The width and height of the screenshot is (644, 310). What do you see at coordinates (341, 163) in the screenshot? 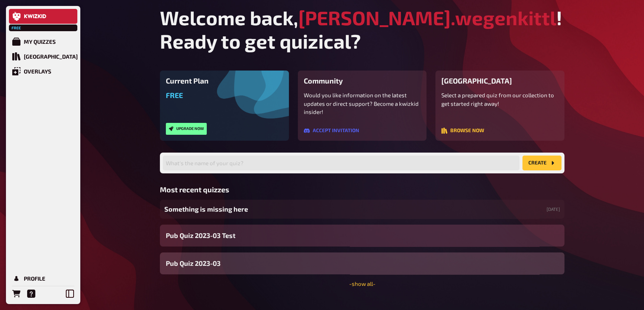
I see `input: What's the name of your quiz?` at bounding box center [341, 163].